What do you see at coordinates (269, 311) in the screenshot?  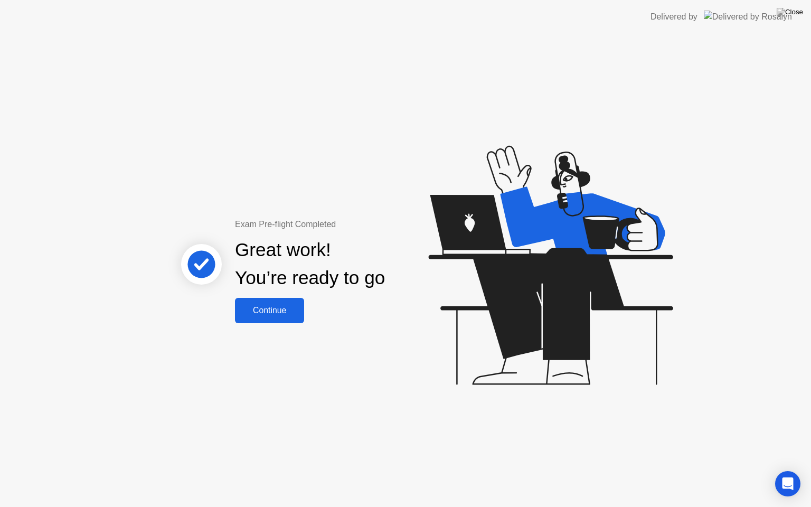 I see `button: Continue` at bounding box center [269, 311].